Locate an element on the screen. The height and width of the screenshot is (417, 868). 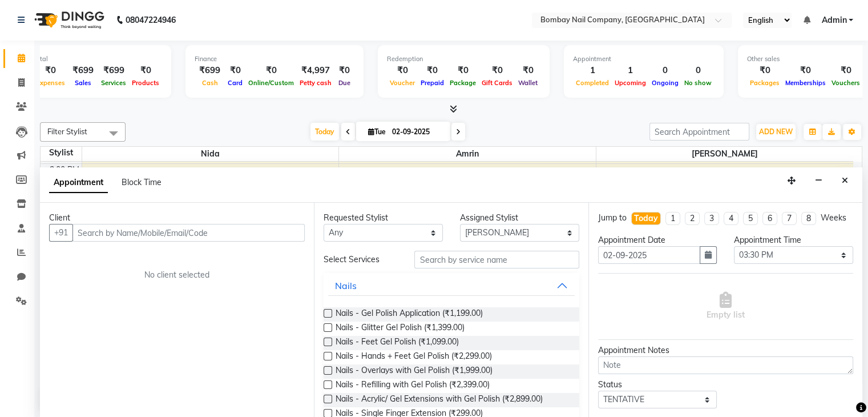
span: Nails - Glitter Gel Polish (₹1,399.00) is located at coordinates (400, 329).